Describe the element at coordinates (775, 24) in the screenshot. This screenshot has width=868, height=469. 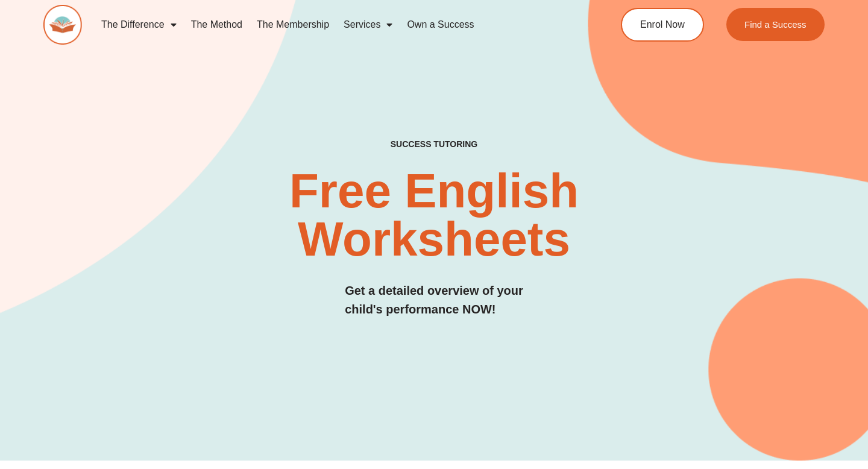
I see `a: Find a Success` at that location.